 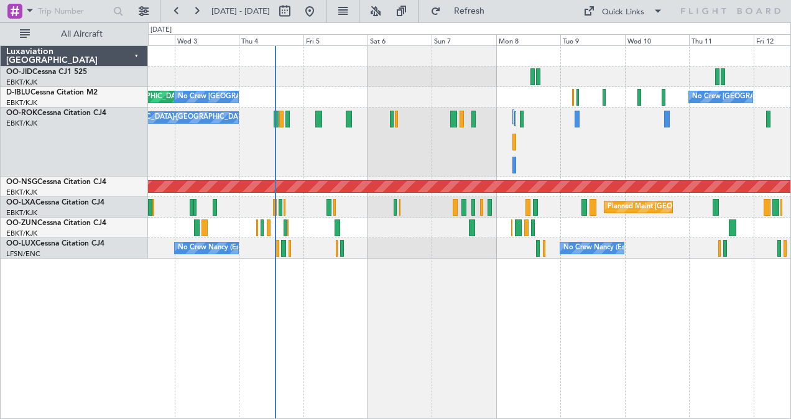 What do you see at coordinates (22, 113) in the screenshot?
I see `span: OO-ROK` at bounding box center [22, 113].